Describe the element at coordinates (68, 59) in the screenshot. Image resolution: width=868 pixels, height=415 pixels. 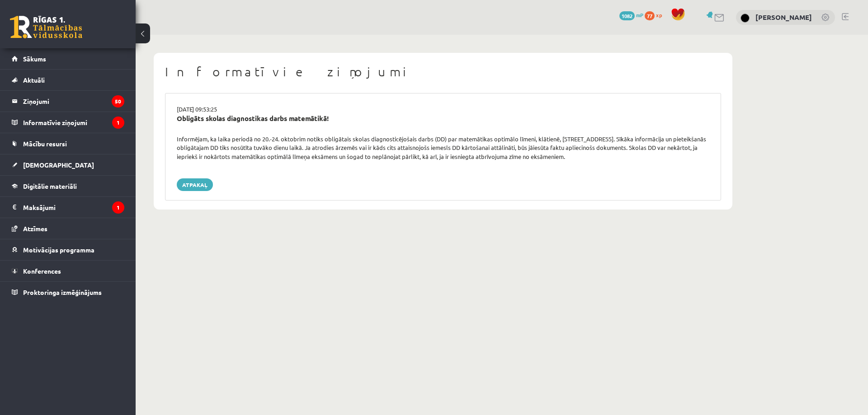
I see `a: Sākums` at that location.